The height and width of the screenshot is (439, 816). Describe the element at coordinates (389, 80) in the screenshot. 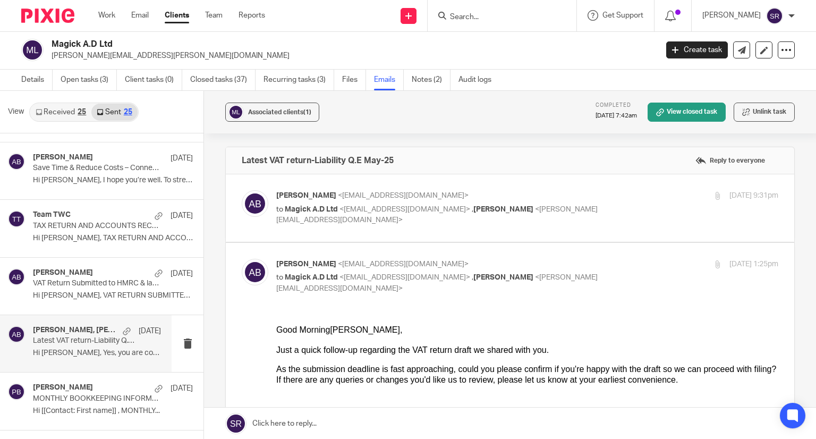

I see `a: Emails` at that location.